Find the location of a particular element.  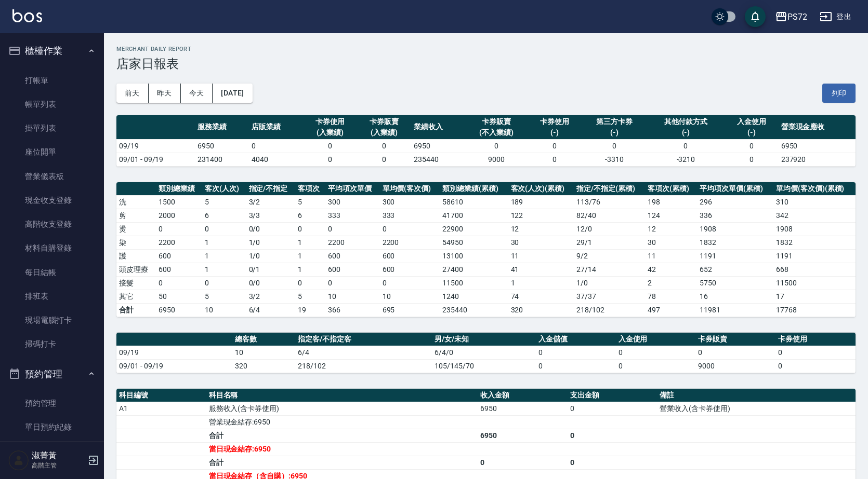

td: 5 is located at coordinates (224, 202).